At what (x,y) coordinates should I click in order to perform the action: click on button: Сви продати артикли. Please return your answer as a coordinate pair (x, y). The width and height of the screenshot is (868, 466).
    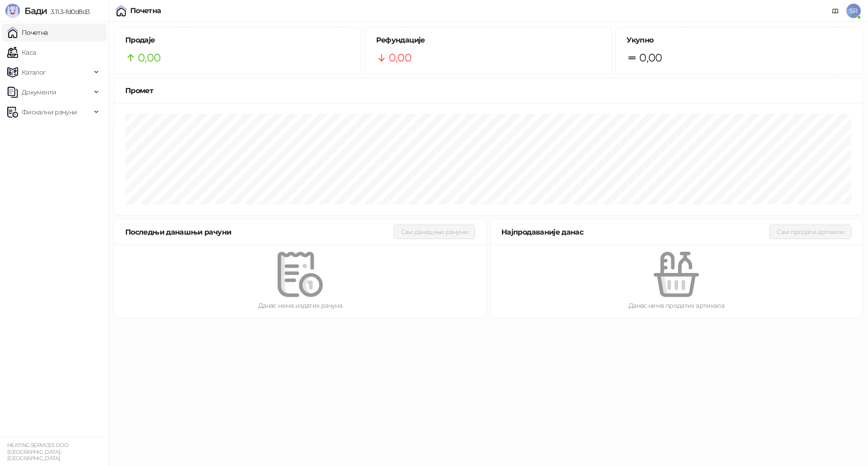
    Looking at the image, I should click on (810, 232).